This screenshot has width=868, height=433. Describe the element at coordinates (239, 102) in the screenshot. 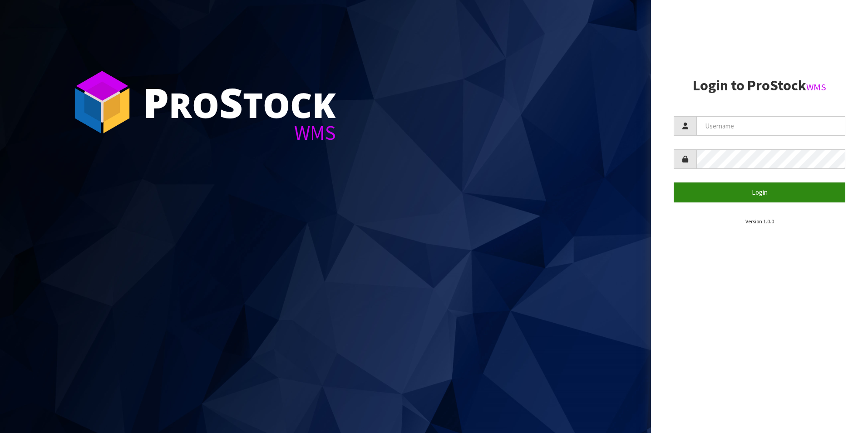

I see `div: ro tock` at that location.